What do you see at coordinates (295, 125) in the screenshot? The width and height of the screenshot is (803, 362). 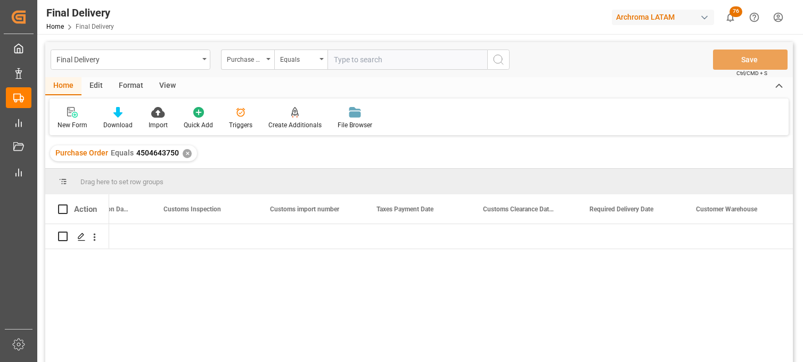 I see `div: Create Additionals` at bounding box center [295, 125].